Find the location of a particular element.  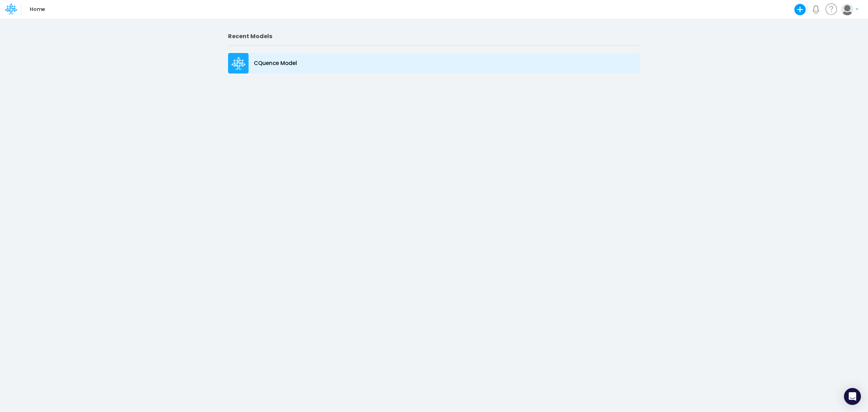

p: CQuence Model is located at coordinates (275, 63).